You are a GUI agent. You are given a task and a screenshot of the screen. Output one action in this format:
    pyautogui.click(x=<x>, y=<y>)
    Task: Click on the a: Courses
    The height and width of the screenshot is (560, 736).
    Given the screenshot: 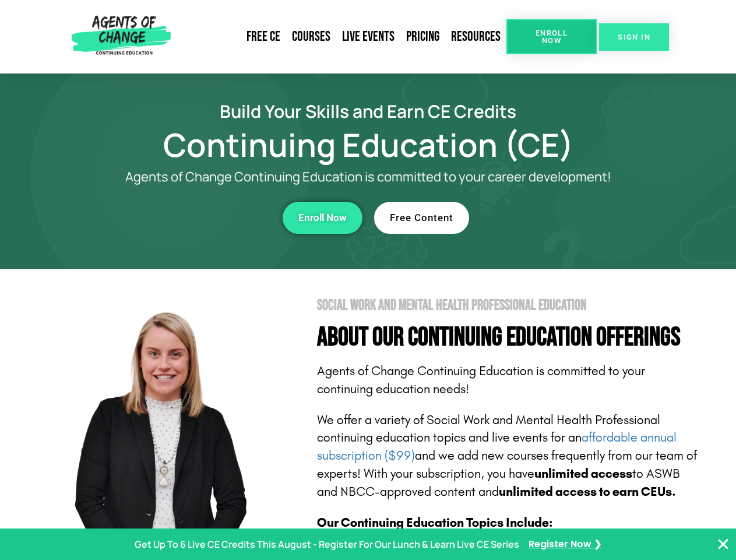 What is the action you would take?
    pyautogui.click(x=311, y=36)
    